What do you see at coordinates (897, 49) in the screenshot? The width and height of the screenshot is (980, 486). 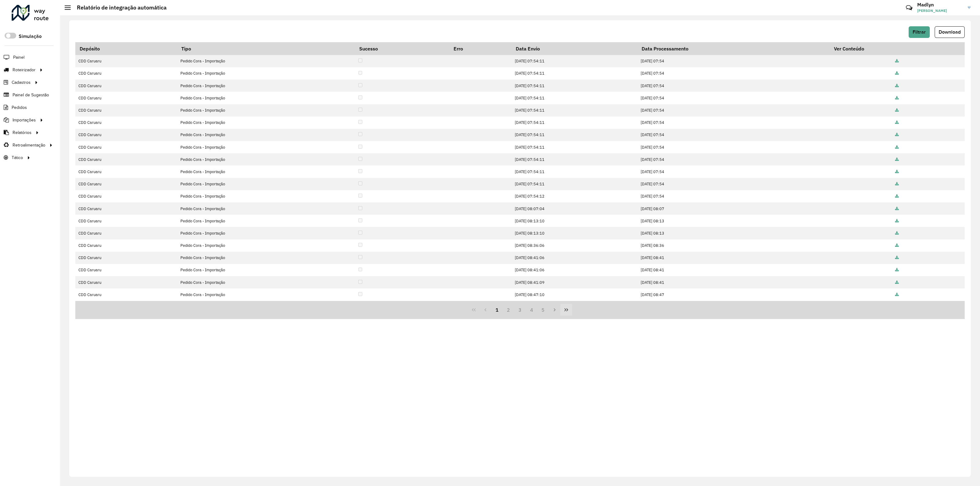 I see `th: Ver Conteúdo` at bounding box center [897, 49].